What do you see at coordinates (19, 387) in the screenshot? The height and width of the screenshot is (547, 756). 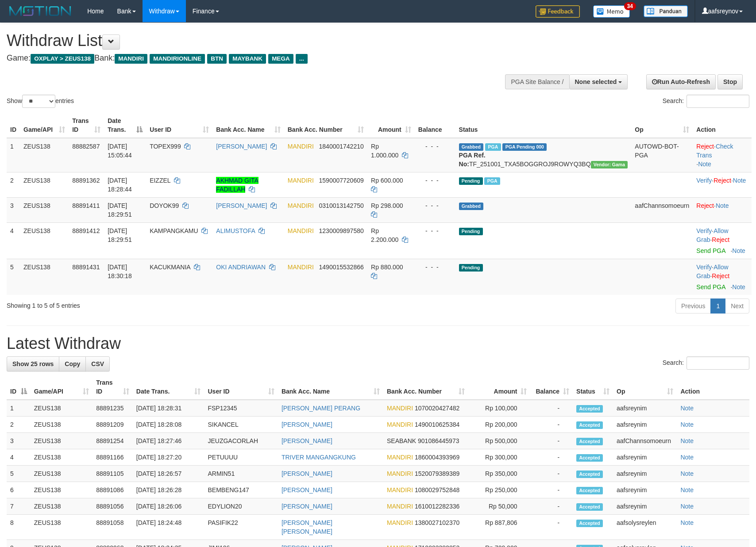 I see `th: ID: activate to sort column descending` at bounding box center [19, 387].